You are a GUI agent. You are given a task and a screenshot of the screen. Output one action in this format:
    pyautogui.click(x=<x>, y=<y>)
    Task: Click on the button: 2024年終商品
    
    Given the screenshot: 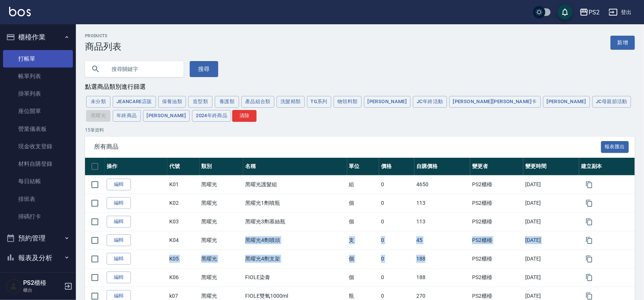 What is the action you would take?
    pyautogui.click(x=211, y=116)
    